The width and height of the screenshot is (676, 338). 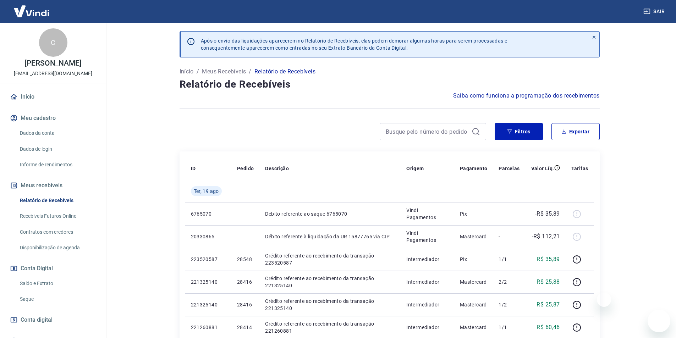 What do you see at coordinates (57, 133) in the screenshot?
I see `a: Dados da conta` at bounding box center [57, 133].